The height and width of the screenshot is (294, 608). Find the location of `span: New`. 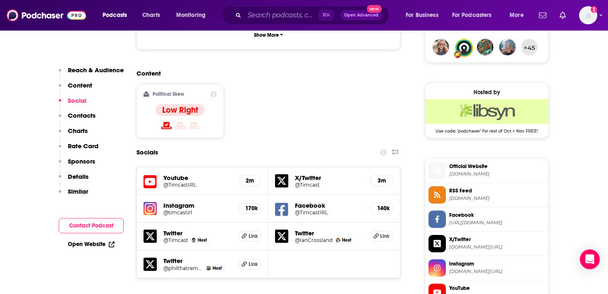

span: New is located at coordinates (374, 9).